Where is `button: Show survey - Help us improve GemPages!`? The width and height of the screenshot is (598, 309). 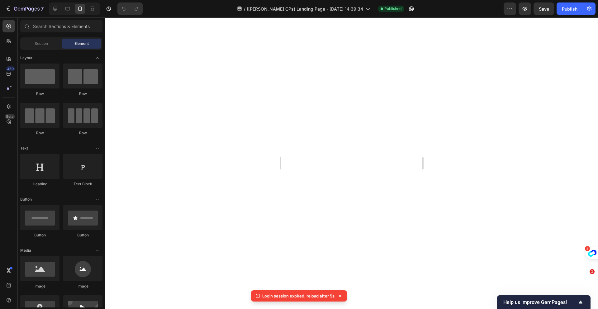
button: Show survey - Help us improve GemPages! is located at coordinates (543, 302).